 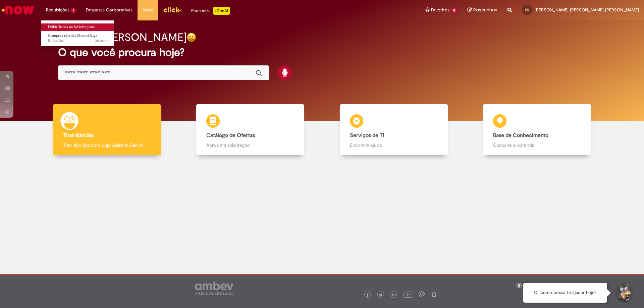 What do you see at coordinates (422, 294) in the screenshot?
I see `img: logo_footer_workplace.png` at bounding box center [422, 294].